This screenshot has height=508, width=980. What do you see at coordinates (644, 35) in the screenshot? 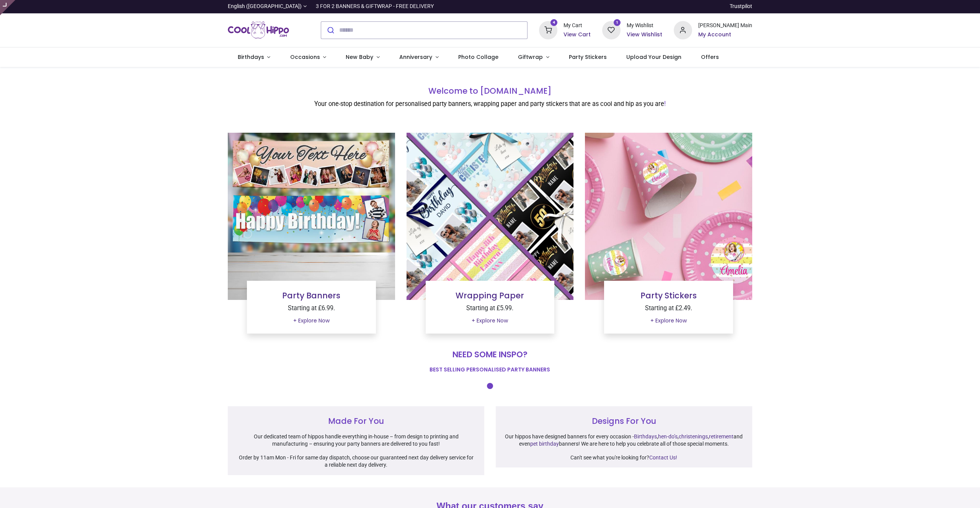
I see `h6: View Wishlist` at bounding box center [644, 35].